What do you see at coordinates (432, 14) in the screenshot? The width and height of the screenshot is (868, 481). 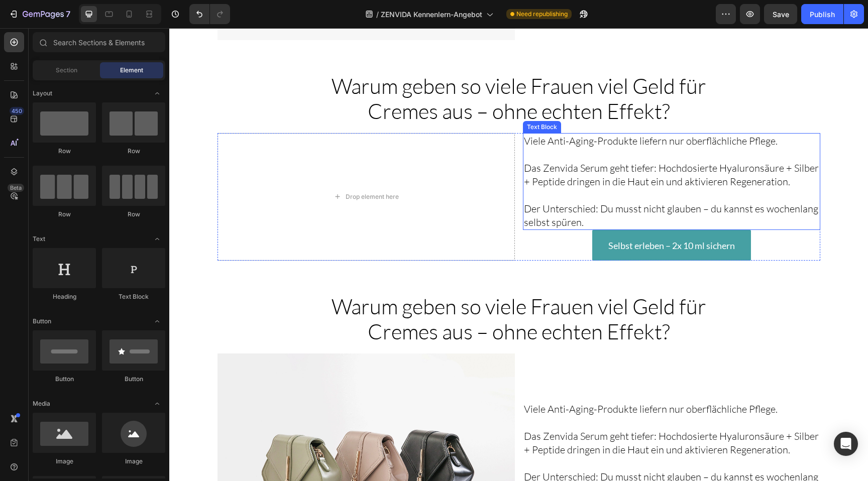 I see `span: ZENVIDA Kennenlern-Angebot` at bounding box center [432, 14].